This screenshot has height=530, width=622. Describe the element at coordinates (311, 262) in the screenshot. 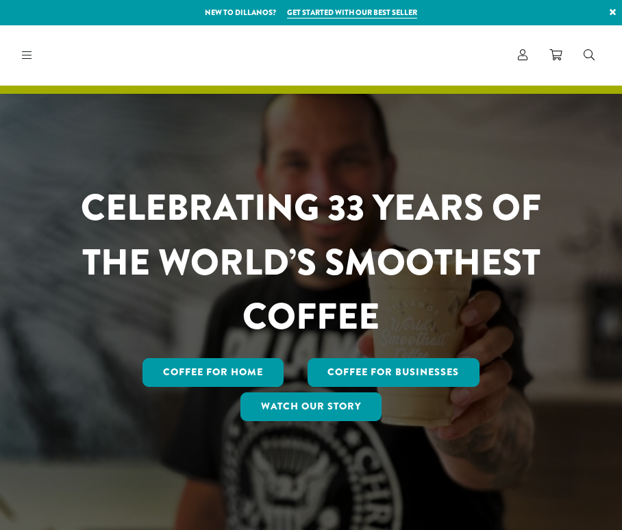

I see `h1: CELEBRATING 33 YEARS OF THE WORLD’S SMOOTHEST COFFEE` at that location.